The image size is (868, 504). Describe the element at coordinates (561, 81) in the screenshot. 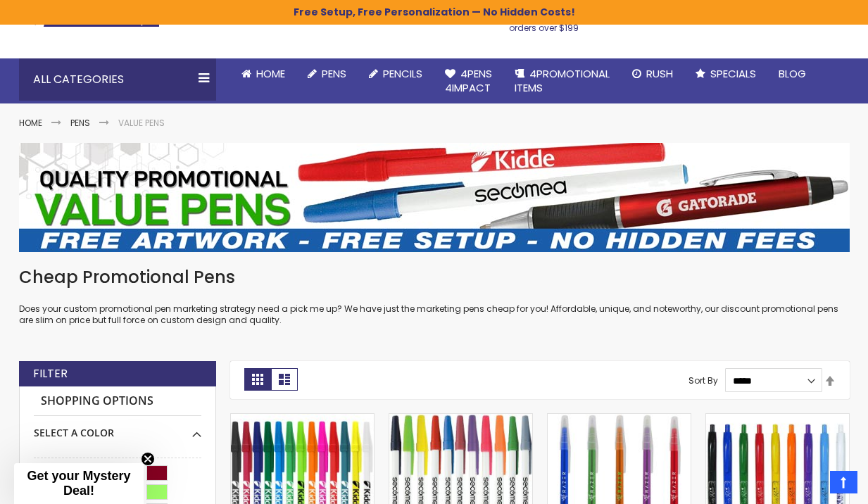

I see `span: 4PROMOTIONAL ITEMS` at that location.